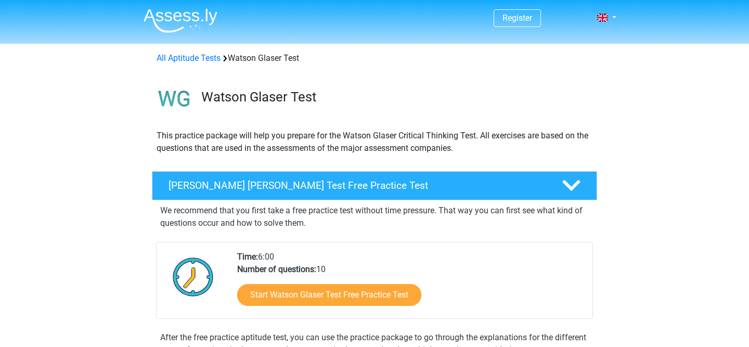  I want to click on p: We recommend that you first take a free practice test without time pressure. That way you can fir..., so click(374, 217).